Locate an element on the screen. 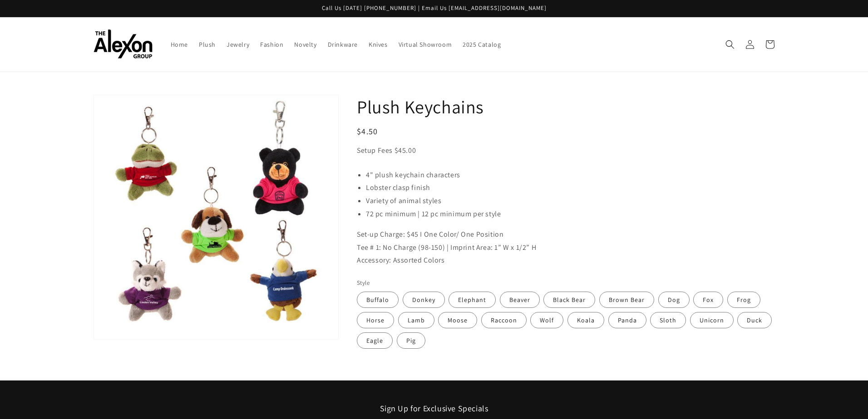  label: Eagle is located at coordinates (374, 341).